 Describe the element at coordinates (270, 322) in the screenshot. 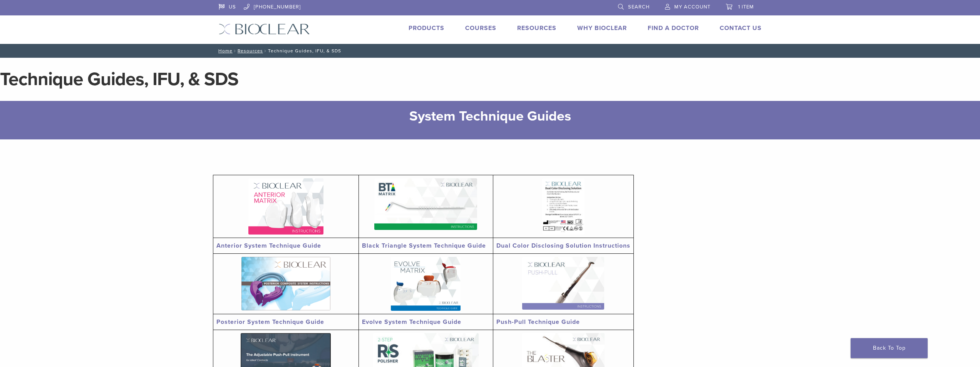

I see `a: Posterior System Technique Guide` at that location.